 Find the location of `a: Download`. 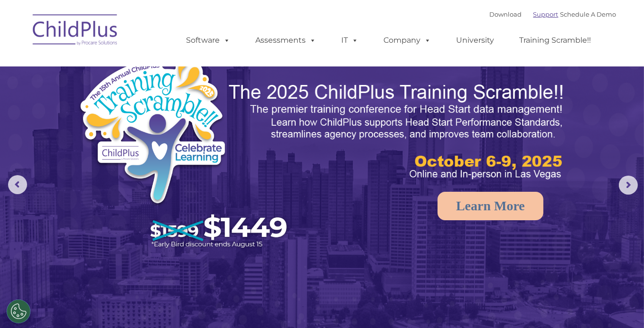

a: Download is located at coordinates (506, 14).